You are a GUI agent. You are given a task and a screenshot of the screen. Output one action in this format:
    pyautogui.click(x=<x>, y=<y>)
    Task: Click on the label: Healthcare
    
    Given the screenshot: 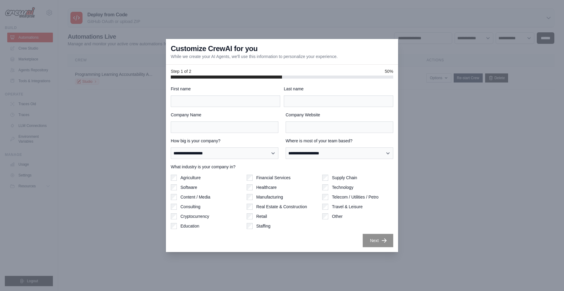 What is the action you would take?
    pyautogui.click(x=266, y=187)
    